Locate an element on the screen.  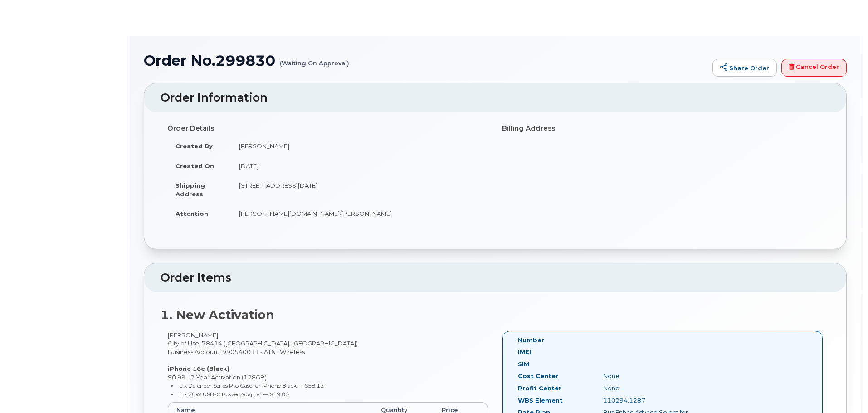
strong: Attention is located at coordinates (192, 213).